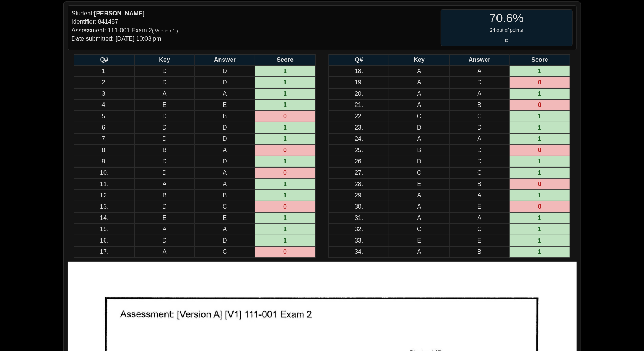  Describe the element at coordinates (104, 241) in the screenshot. I see `td: 16.` at that location.